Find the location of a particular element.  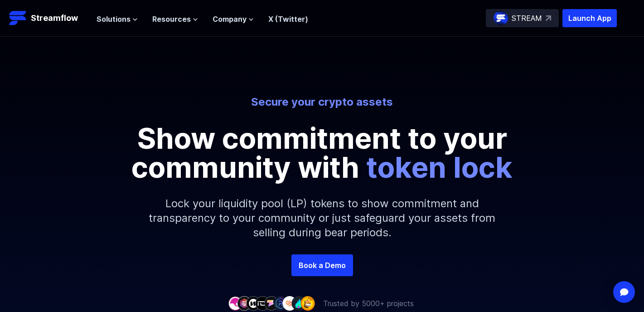

img: company-6 is located at coordinates (281, 303).